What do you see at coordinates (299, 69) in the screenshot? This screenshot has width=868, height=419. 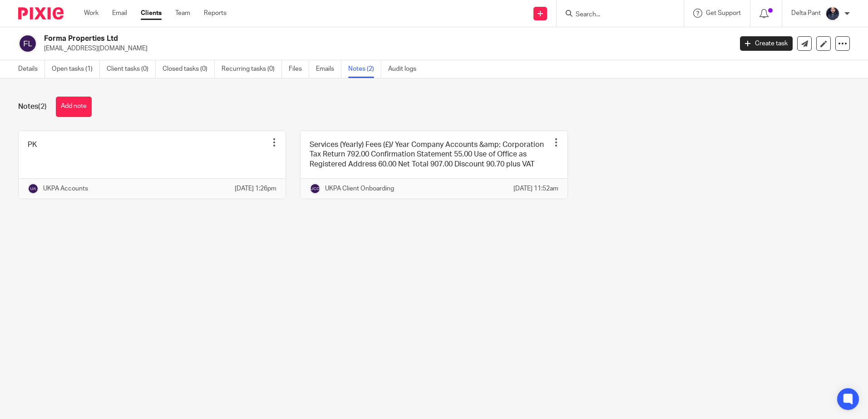 I see `a: Files` at bounding box center [299, 69].